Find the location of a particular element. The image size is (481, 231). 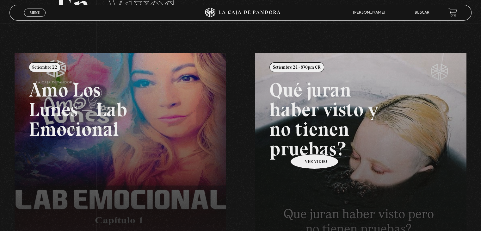

a: Buscar is located at coordinates (422, 13).